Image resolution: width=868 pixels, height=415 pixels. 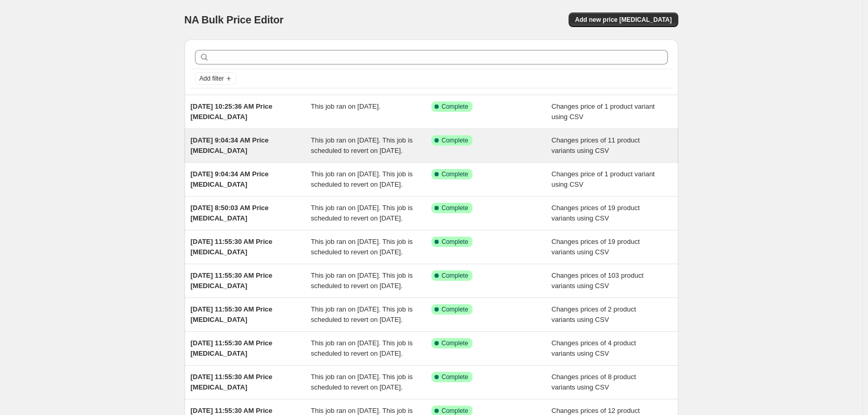 I want to click on span: Changes prices of 4 product variants using CSV, so click(x=594, y=348).